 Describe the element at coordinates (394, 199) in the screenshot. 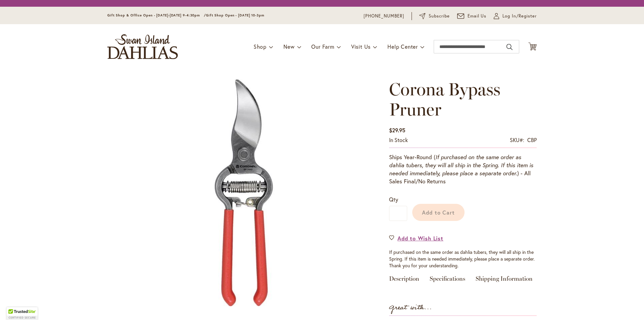

I see `span: Qty` at that location.